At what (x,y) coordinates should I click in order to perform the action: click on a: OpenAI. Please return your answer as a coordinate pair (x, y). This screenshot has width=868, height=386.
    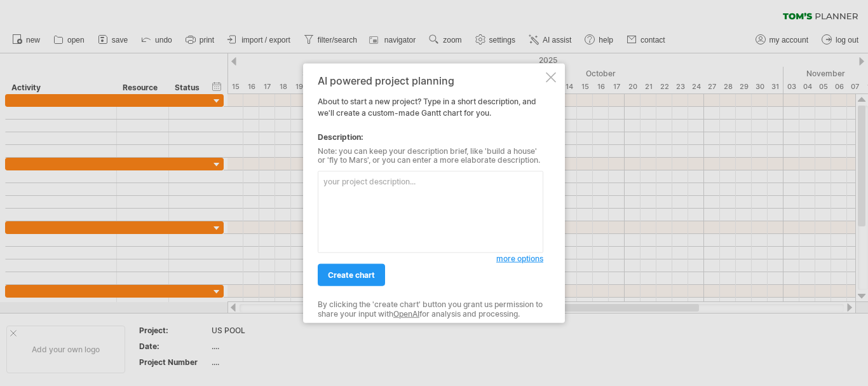
    Looking at the image, I should click on (406, 312).